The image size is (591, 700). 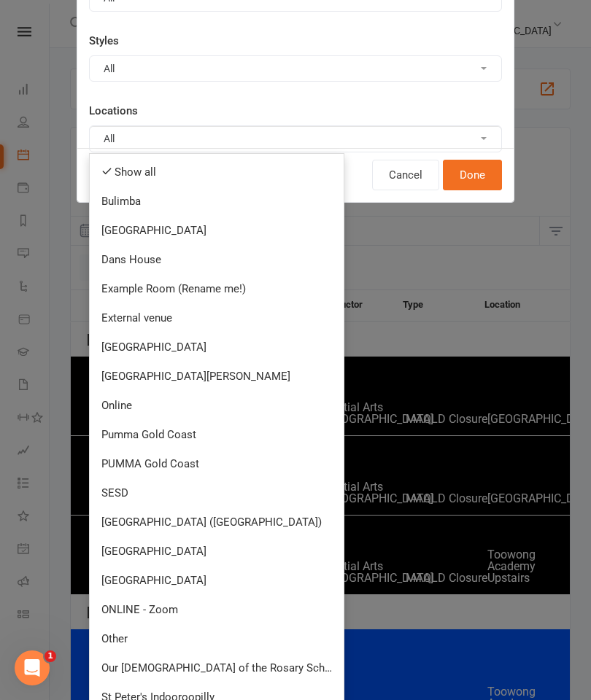 What do you see at coordinates (216, 289) in the screenshot?
I see `a: Example Room (Rename me!)` at bounding box center [216, 289].